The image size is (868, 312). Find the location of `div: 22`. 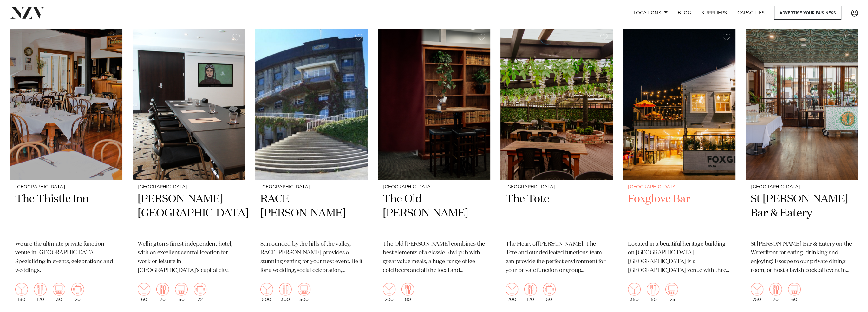

div: 22 is located at coordinates (200, 292).